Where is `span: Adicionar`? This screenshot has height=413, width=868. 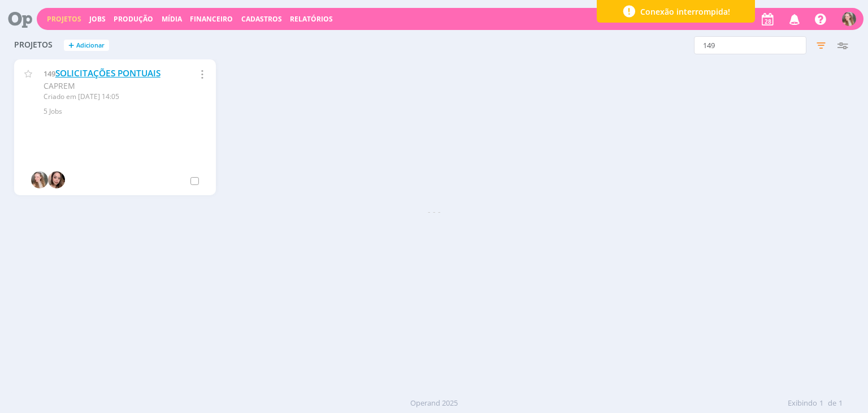
span: Adicionar is located at coordinates (91, 45).